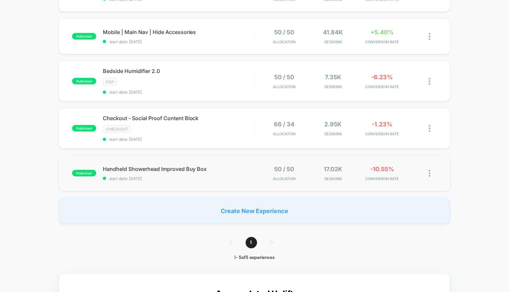 The height and width of the screenshot is (292, 509). What do you see at coordinates (333, 124) in the screenshot?
I see `span: 2.95k` at bounding box center [333, 124].